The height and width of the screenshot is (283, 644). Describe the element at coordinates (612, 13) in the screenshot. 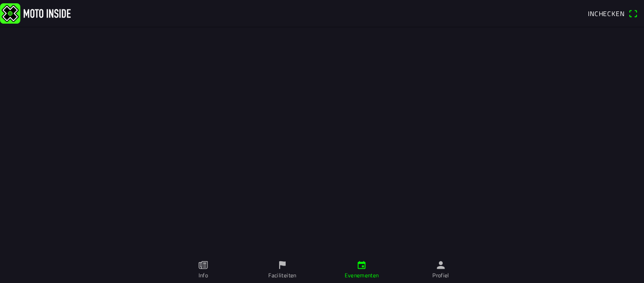

I see `a: Incheckenqr scanner` at that location.